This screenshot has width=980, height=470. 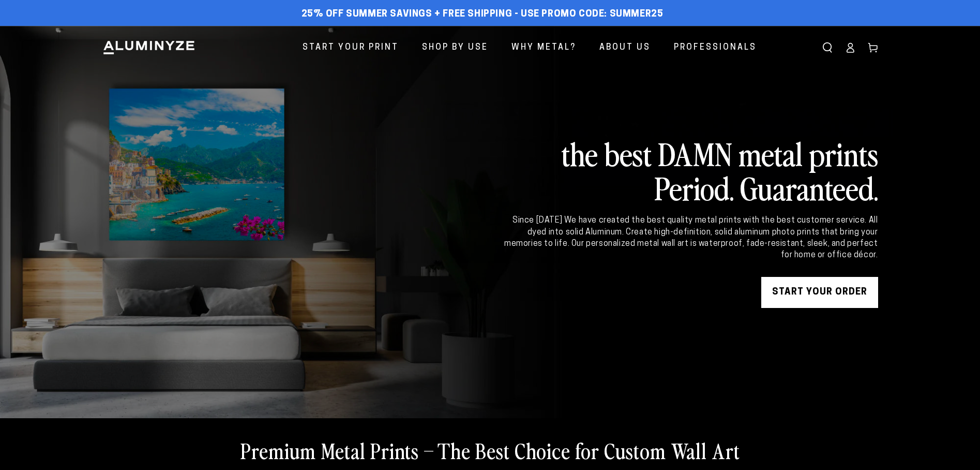 I want to click on h2: the best DAMN metal prints Period. Guaranteed., so click(x=691, y=170).